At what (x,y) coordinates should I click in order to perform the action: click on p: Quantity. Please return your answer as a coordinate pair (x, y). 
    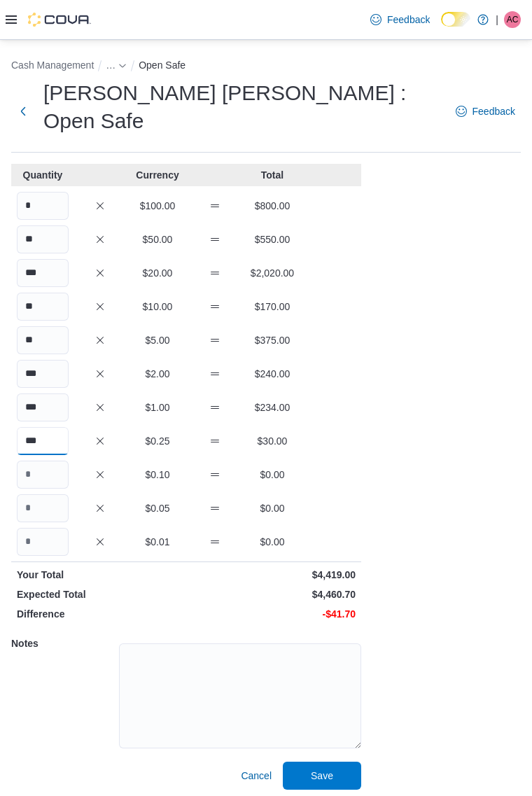
    Looking at the image, I should click on (42, 175).